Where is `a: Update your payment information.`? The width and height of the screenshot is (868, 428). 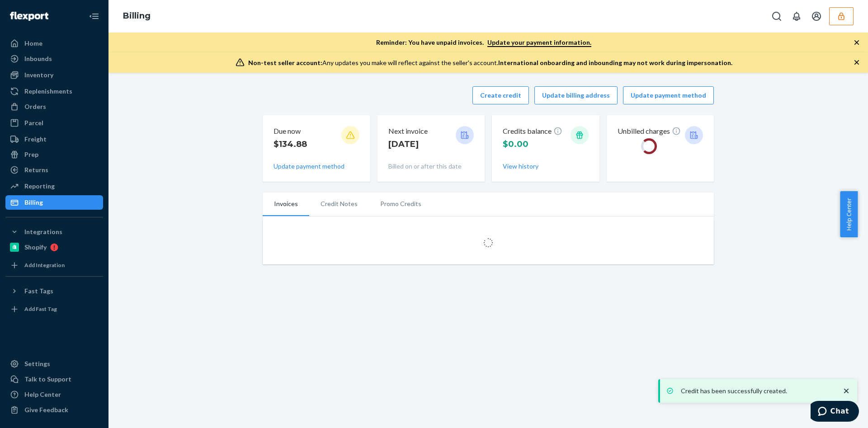
a: Update your payment information. is located at coordinates (539, 42).